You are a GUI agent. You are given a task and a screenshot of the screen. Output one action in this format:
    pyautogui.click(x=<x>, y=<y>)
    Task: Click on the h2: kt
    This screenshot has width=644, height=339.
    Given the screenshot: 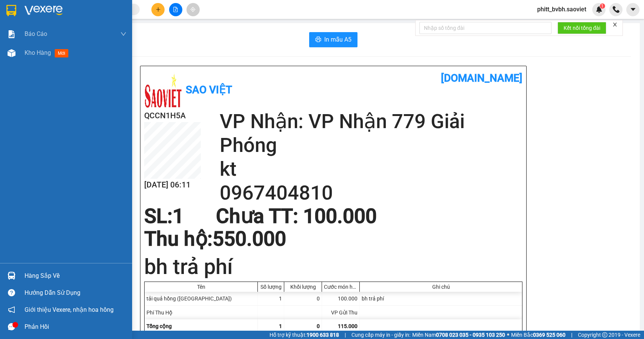 What is the action you would take?
    pyautogui.click(x=371, y=169)
    